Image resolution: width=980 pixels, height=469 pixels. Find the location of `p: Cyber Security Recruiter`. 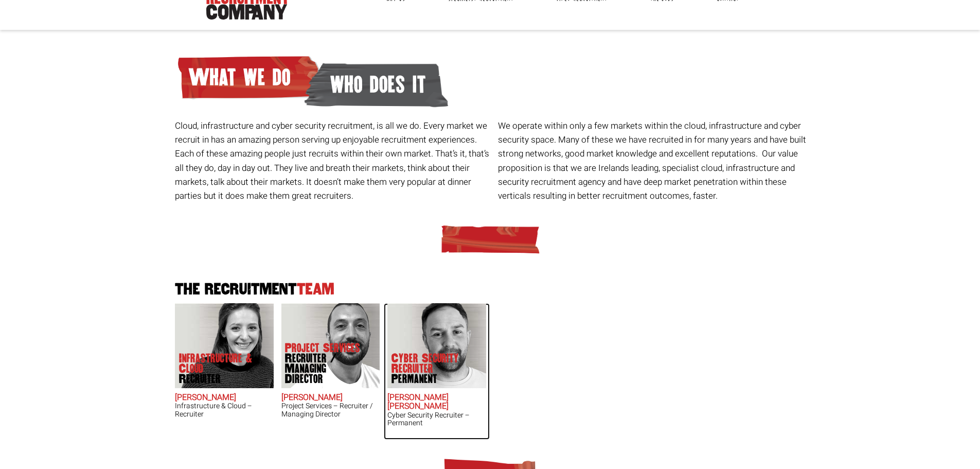

p: Cyber Security Recruiter is located at coordinates (433, 368).